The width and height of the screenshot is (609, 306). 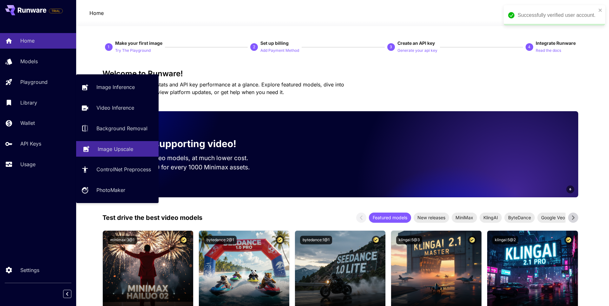 What do you see at coordinates (390, 217) in the screenshot?
I see `span: Featured models` at bounding box center [390, 217].